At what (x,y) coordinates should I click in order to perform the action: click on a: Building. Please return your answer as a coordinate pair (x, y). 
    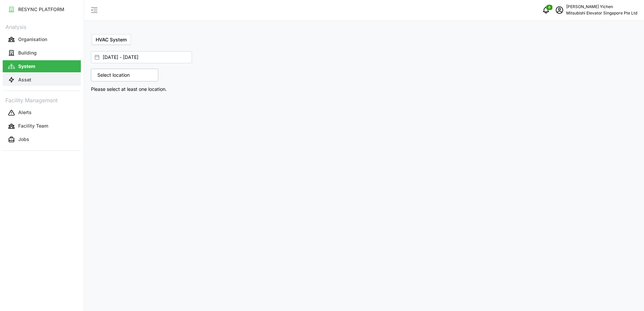
    Looking at the image, I should click on (42, 53).